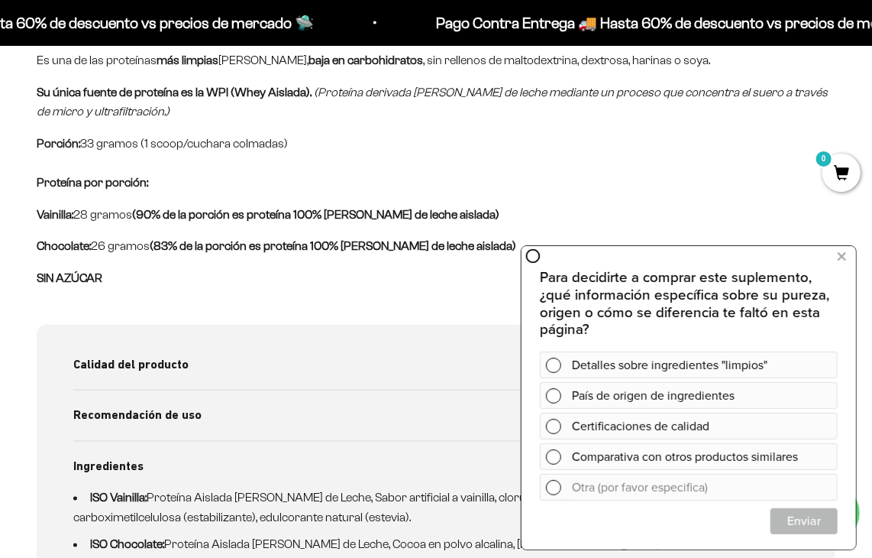  Describe the element at coordinates (63, 245) in the screenshot. I see `strong: Chocolate:` at that location.